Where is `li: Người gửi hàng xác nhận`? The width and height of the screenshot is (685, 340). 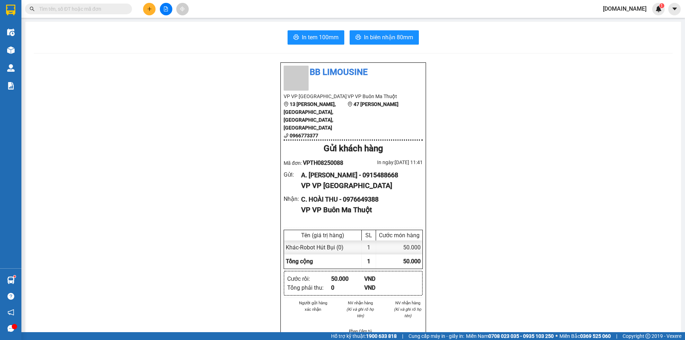
li: Người gửi hàng xác nhận is located at coordinates (313, 306).